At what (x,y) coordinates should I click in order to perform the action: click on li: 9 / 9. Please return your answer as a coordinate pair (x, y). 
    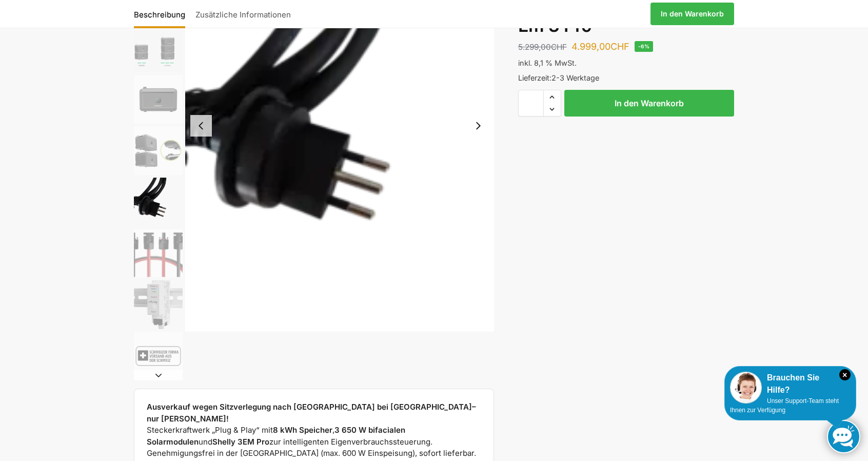
    Looking at the image, I should click on (157, 355).